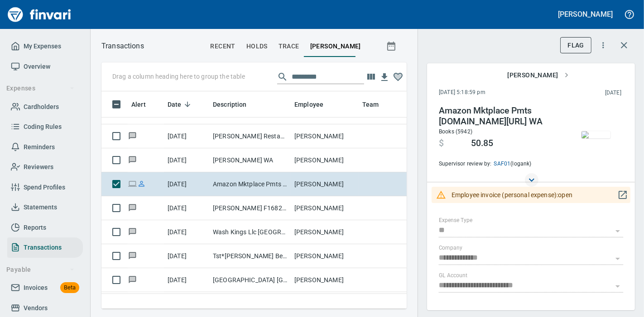 The height and width of the screenshot is (317, 644). I want to click on img: receipts%2Ftapani%2F2025-08-03%2FwRyD7Dpi8Aanou5rLXT8HKXjbai2__ROFBJfFN2afOQjR8DKLI_thumb.png, so click(596, 135).